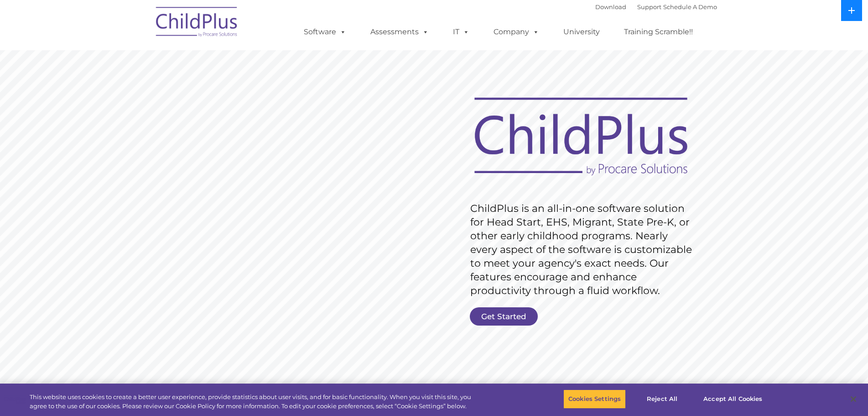  Describe the element at coordinates (197, 23) in the screenshot. I see `img: ChildPlus by Procare Solutions` at that location.